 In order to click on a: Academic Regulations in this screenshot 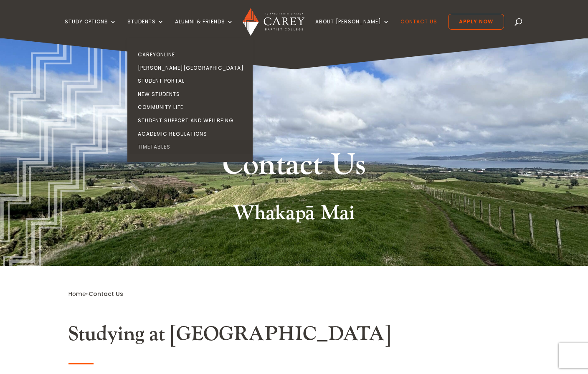, I will do `click(192, 134)`.